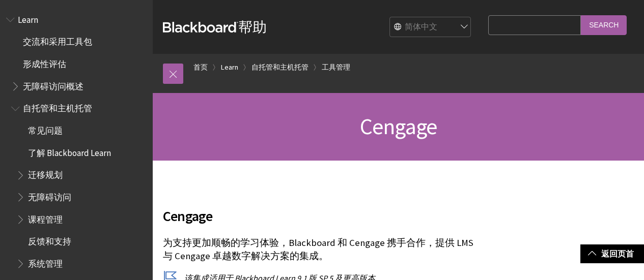 The image size is (644, 280). I want to click on span: 形成性评估, so click(44, 62).